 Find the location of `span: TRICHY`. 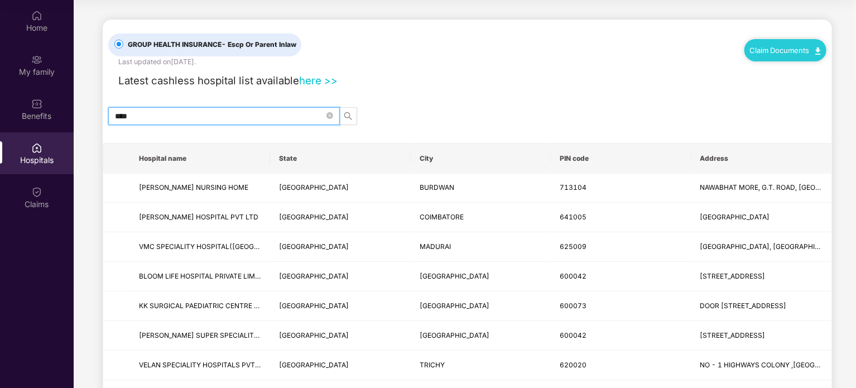

span: TRICHY is located at coordinates (432, 364).